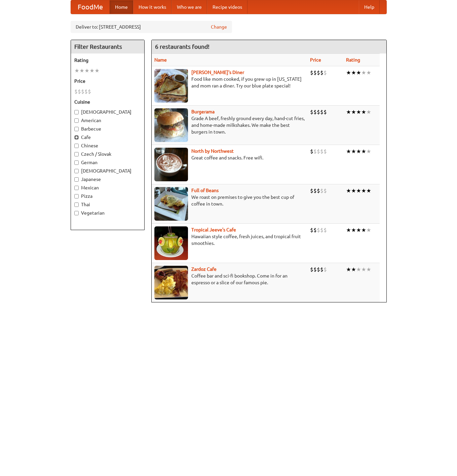  I want to click on img: beans.jpg, so click(171, 204).